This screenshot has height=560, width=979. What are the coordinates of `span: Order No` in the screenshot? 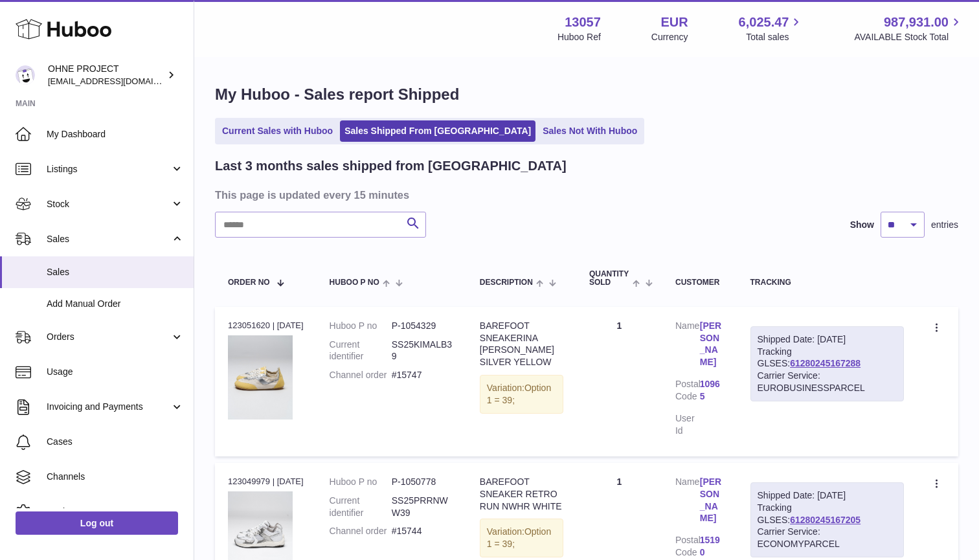 It's located at (249, 282).